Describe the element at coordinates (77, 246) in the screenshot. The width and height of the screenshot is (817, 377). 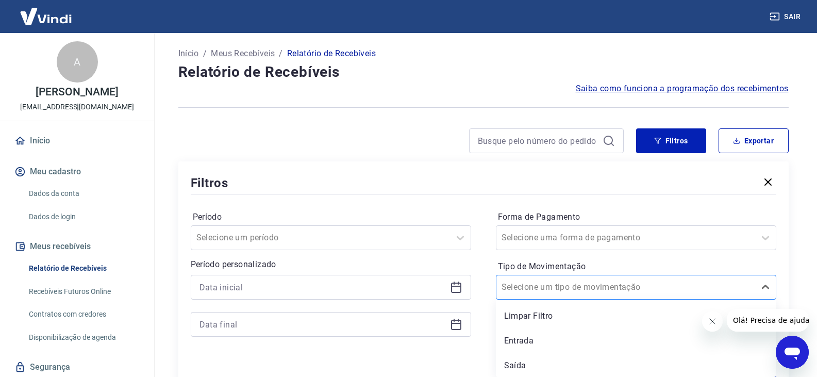
I see `button: Meus recebíveis` at that location.